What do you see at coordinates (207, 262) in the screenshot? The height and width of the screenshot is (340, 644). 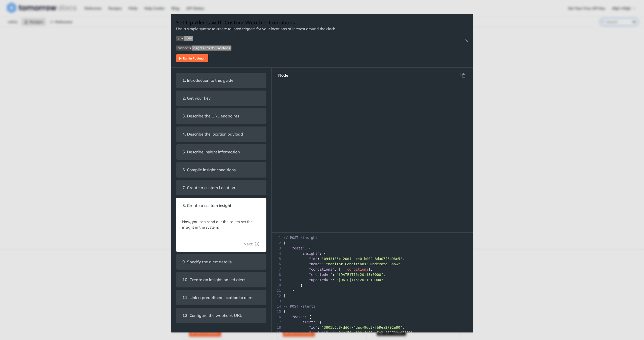 I see `span: 9. Specify the alert details` at bounding box center [207, 262].